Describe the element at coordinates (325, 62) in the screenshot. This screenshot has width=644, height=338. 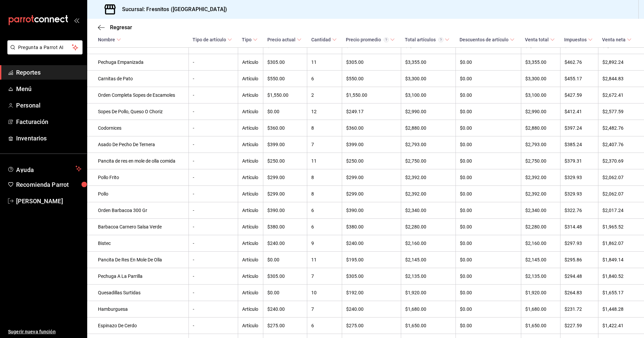
I see `td: 11` at that location.